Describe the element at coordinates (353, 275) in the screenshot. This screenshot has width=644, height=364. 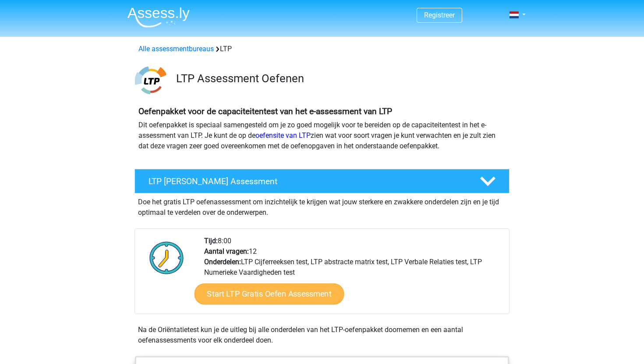
I see `div: 8:00 12 LTP Cijferreeksen test, LTP abstracte matrix test, LTP Verbale Relaties test, LTP Numerie...` at that location.